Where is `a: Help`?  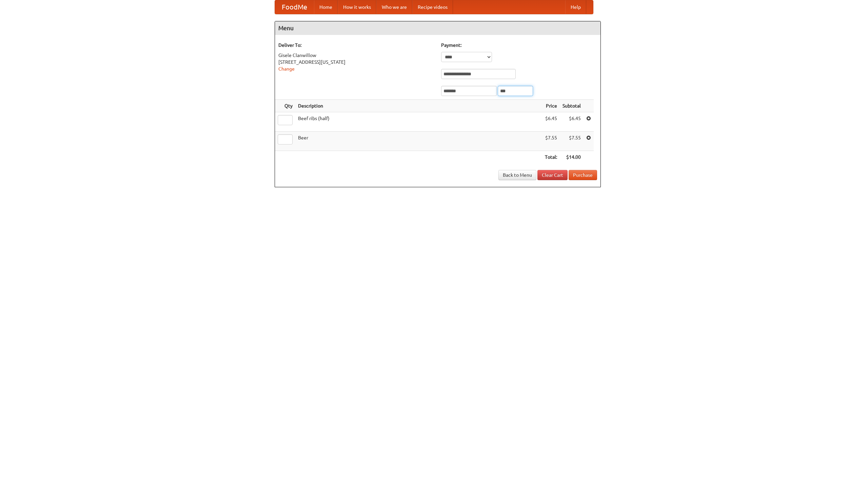 a: Help is located at coordinates (576, 7).